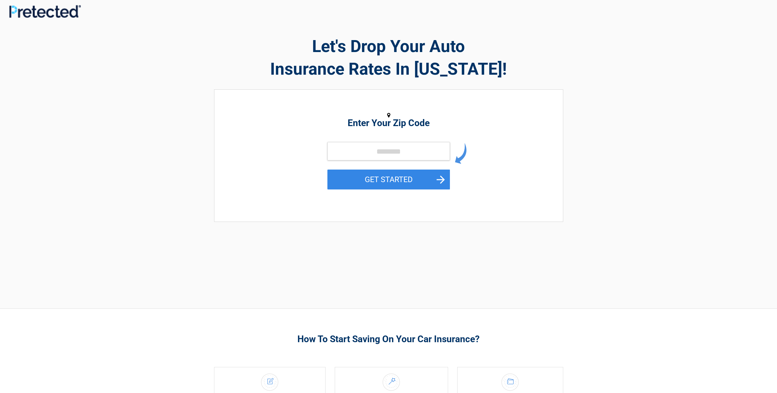 The width and height of the screenshot is (777, 393). What do you see at coordinates (389, 339) in the screenshot?
I see `h3: How To Start Saving On Your Car Insurance?` at bounding box center [389, 339].